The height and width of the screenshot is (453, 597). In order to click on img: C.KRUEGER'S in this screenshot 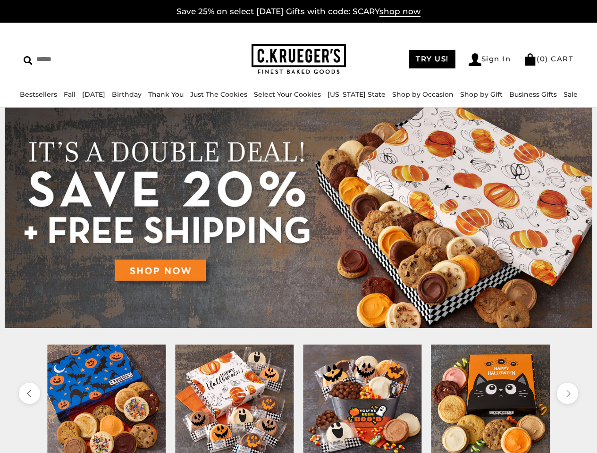, I will do `click(299, 59)`.